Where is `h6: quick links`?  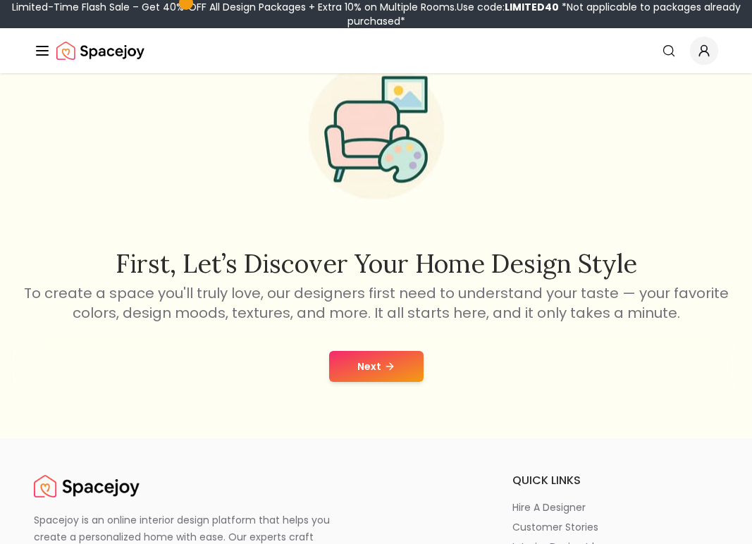
h6: quick links is located at coordinates (615, 481).